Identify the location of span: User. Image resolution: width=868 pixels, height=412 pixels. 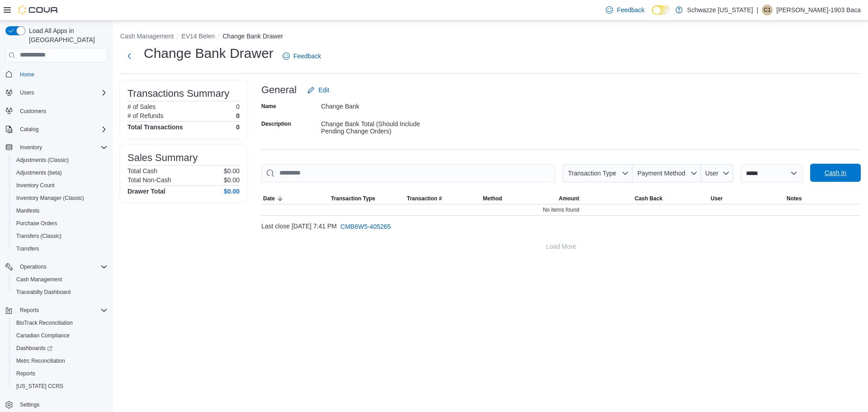
(717, 198).